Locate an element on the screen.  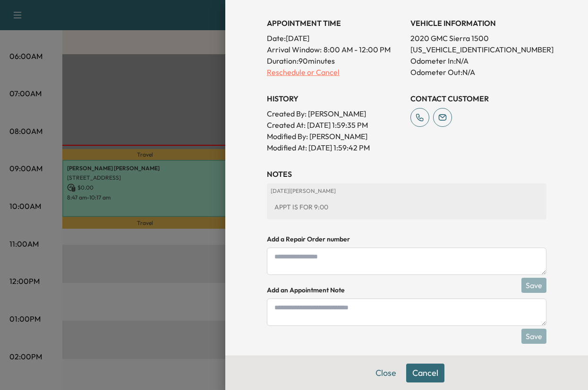
h4: Add an Appointment Note is located at coordinates (406, 290).